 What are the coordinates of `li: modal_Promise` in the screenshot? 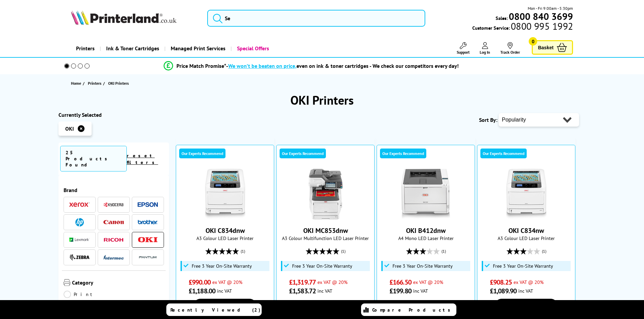 It's located at (311, 66).